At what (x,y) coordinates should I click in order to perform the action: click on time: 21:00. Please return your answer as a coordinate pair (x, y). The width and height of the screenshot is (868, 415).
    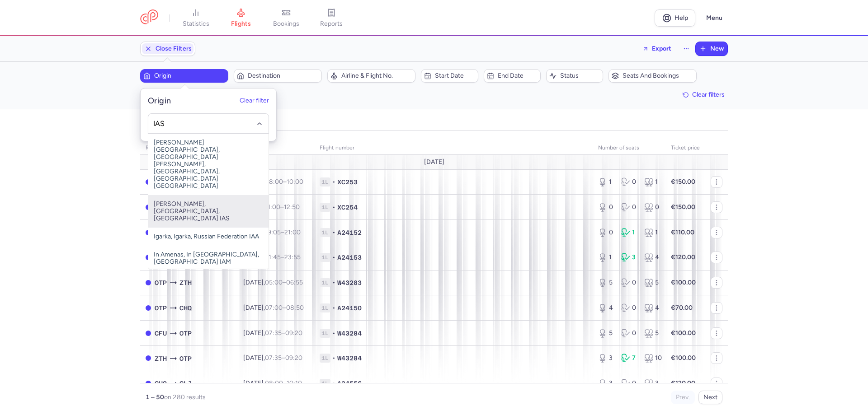
    Looking at the image, I should click on (292, 232).